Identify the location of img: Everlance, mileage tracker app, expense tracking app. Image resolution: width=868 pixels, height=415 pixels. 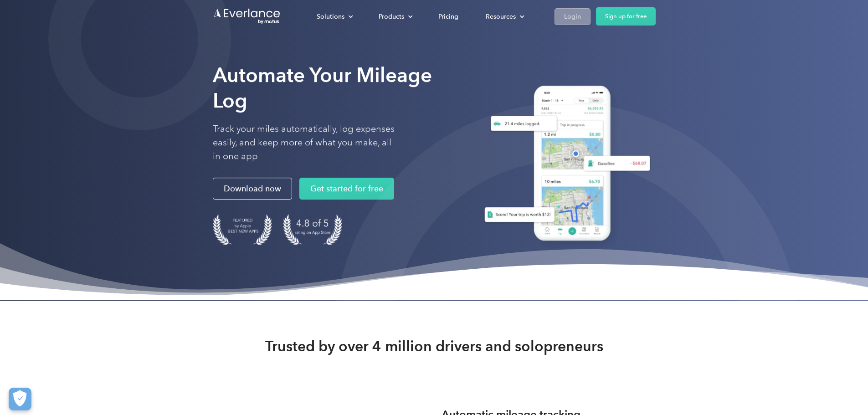
(565, 165).